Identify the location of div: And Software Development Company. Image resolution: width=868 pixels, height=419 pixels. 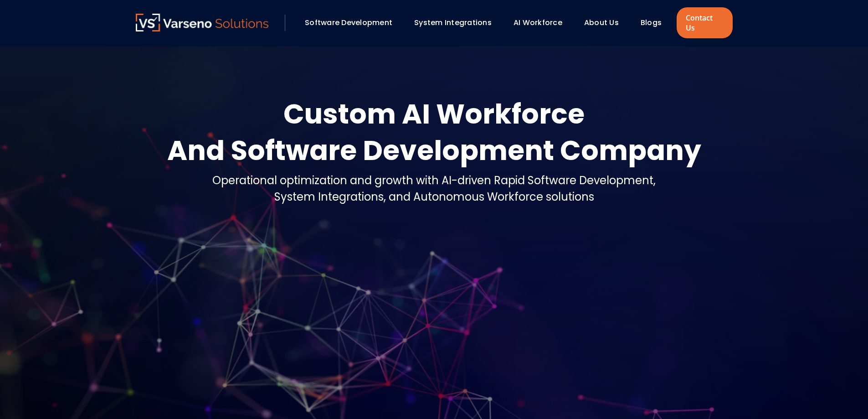
(434, 151).